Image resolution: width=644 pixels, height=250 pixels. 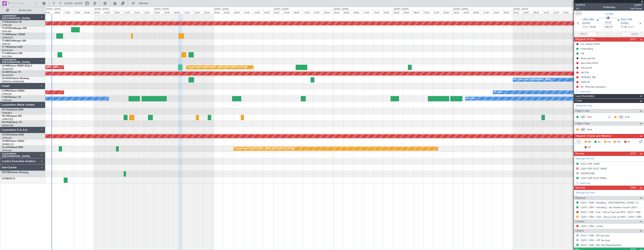 I want to click on button: All Aircraft, so click(x=23, y=10).